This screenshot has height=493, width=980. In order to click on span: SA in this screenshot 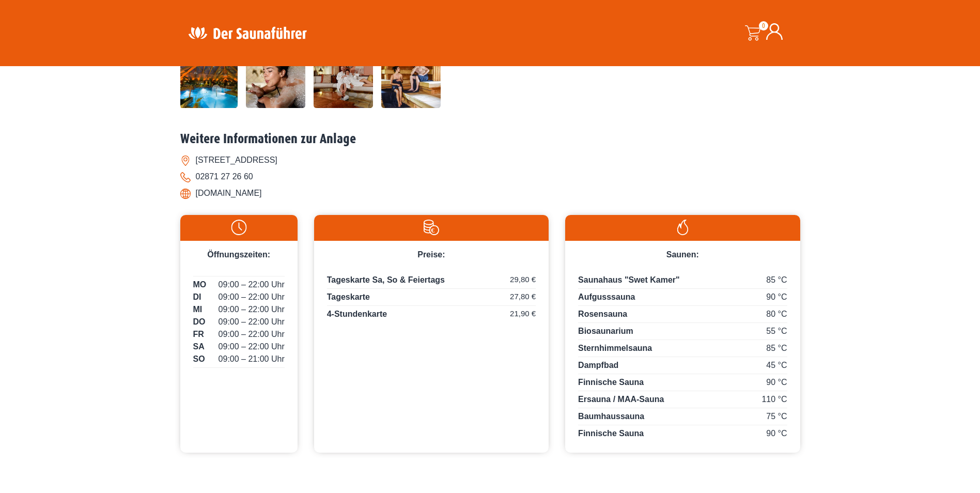, I will do `click(199, 347)`.